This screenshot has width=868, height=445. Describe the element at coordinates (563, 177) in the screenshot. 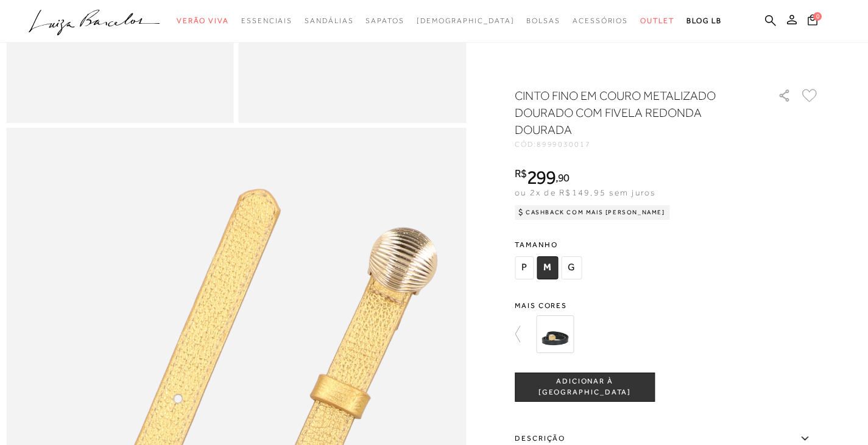

I see `span: 90` at that location.